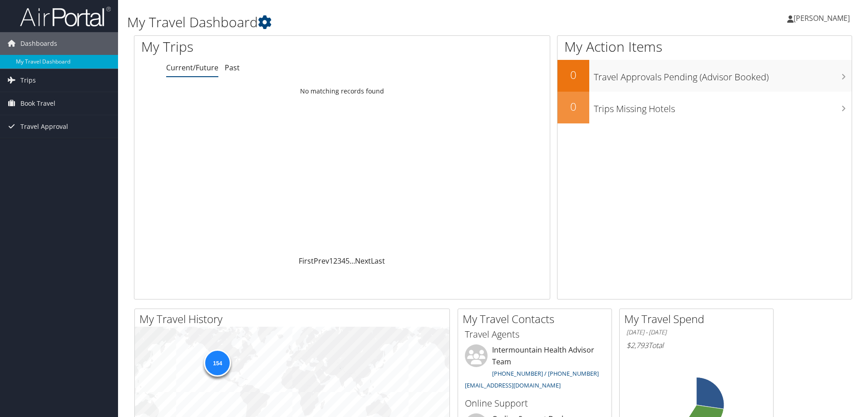  Describe the element at coordinates (28, 80) in the screenshot. I see `span: Trips` at that location.